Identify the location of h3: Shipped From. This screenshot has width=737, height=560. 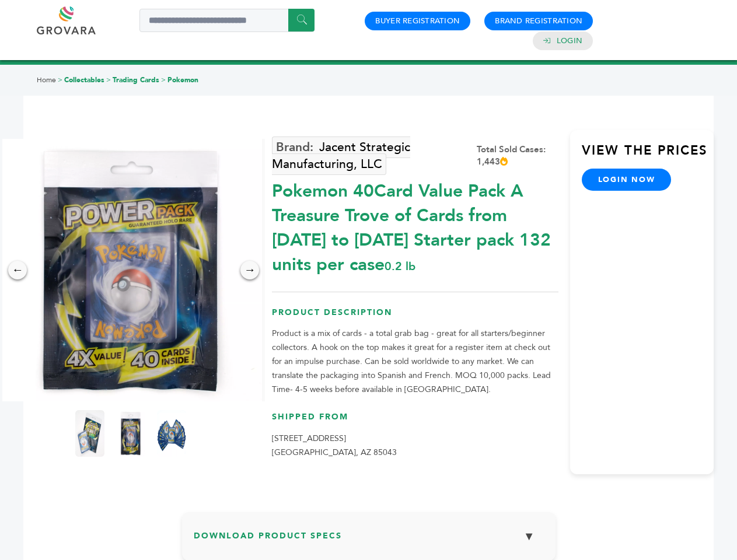
(415, 421).